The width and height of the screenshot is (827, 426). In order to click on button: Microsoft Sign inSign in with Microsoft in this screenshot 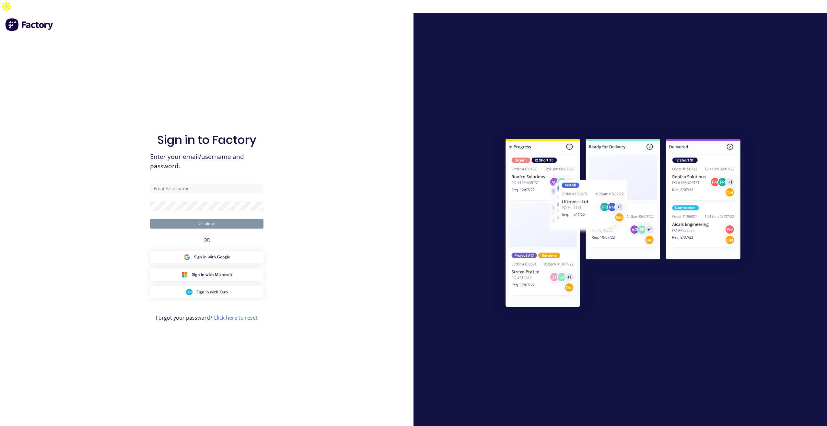, I will do `click(207, 274)`.